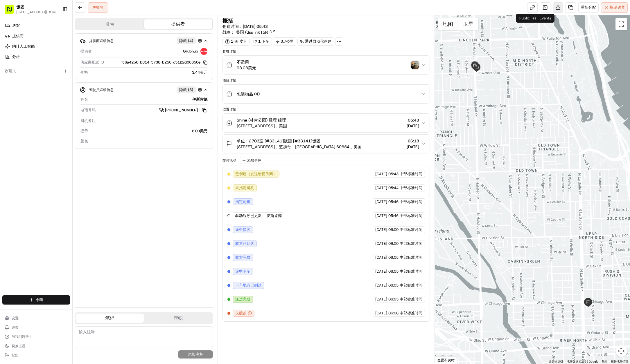 Image resolution: width=630 pixels, height=364 pixels. I want to click on a: 美国 (dss_nKT5RT), so click(256, 32).